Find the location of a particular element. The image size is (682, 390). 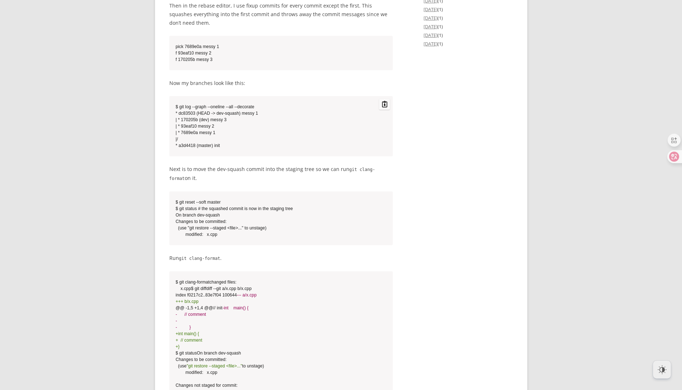

p: Then in the rebase editor, I use fixup commits for every commit except the first. This squashes e... is located at coordinates (281, 14).